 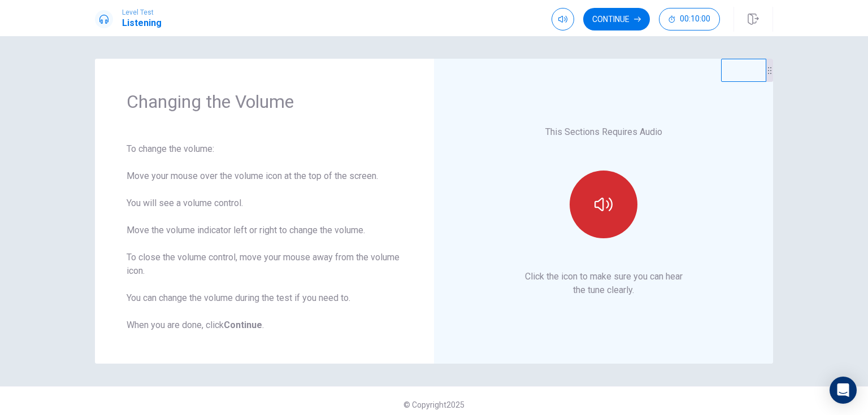 I want to click on button: 00:10:00, so click(x=690, y=19).